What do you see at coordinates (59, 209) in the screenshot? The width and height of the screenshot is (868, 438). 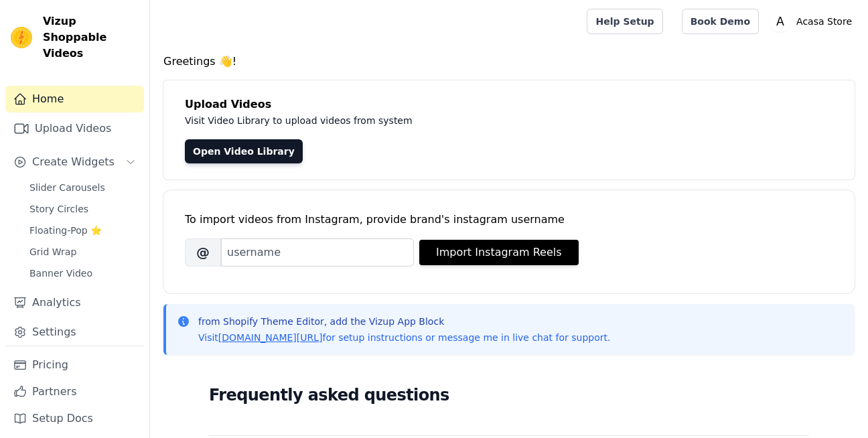 I see `span: Story Circles` at bounding box center [59, 209].